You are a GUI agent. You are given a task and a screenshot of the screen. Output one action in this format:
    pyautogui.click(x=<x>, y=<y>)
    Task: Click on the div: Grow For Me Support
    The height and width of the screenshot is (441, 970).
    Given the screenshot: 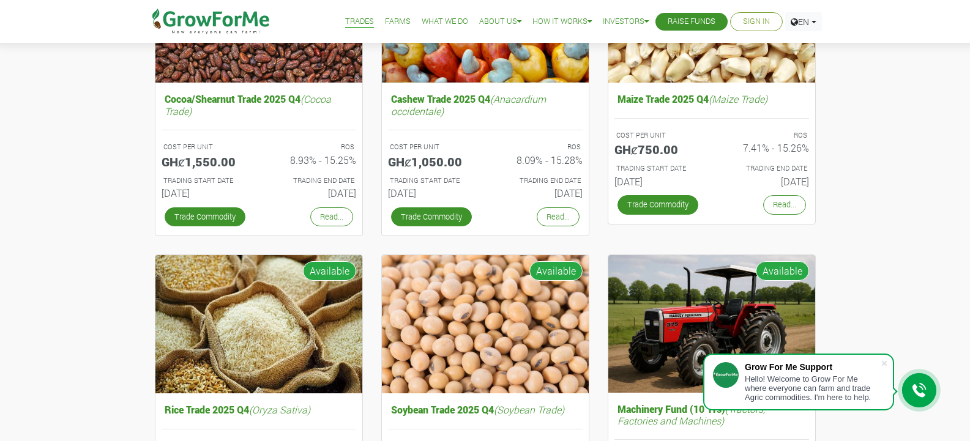 What is the action you would take?
    pyautogui.click(x=813, y=367)
    